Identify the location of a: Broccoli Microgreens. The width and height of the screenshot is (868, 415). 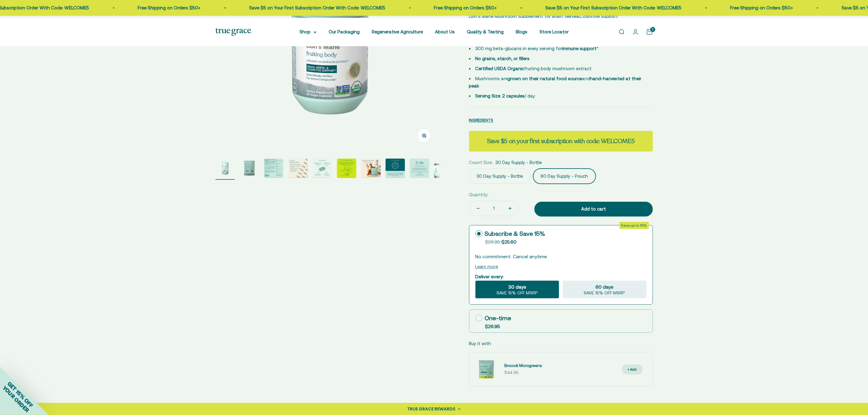
(523, 365).